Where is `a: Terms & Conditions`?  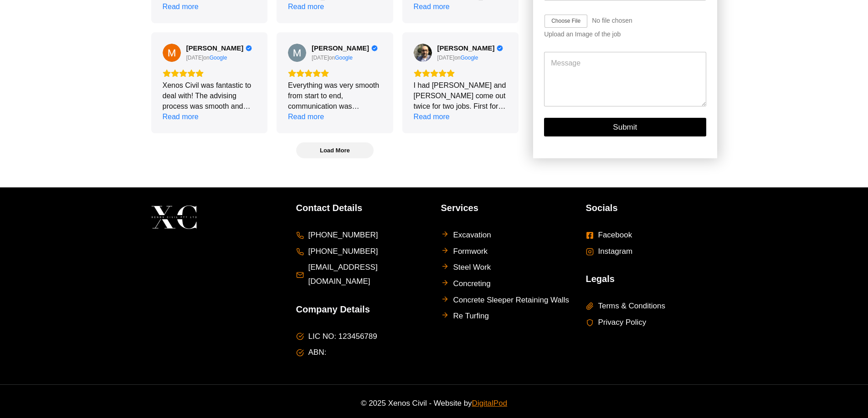 a: Terms & Conditions is located at coordinates (626, 306).